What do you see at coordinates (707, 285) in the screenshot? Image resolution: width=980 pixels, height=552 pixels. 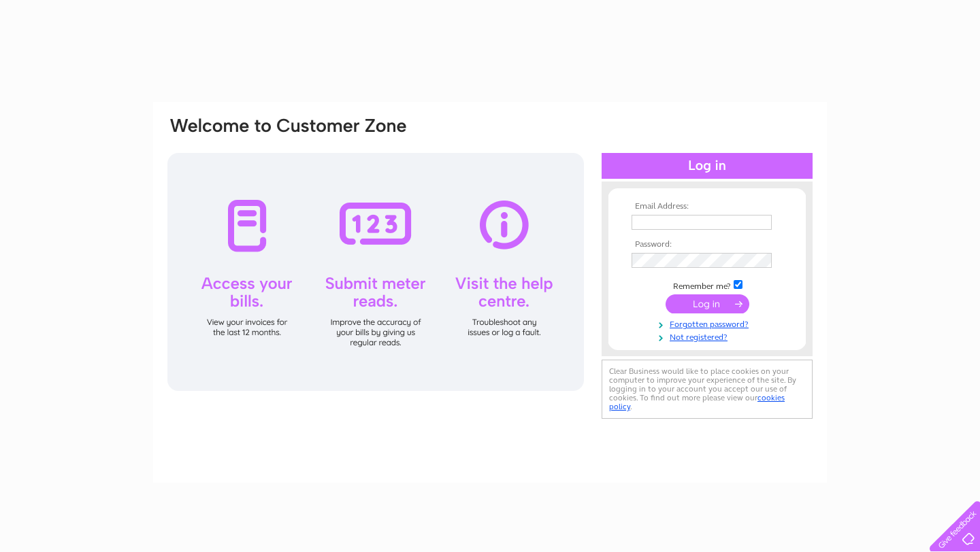 I see `td: Remember me?` at bounding box center [707, 285].